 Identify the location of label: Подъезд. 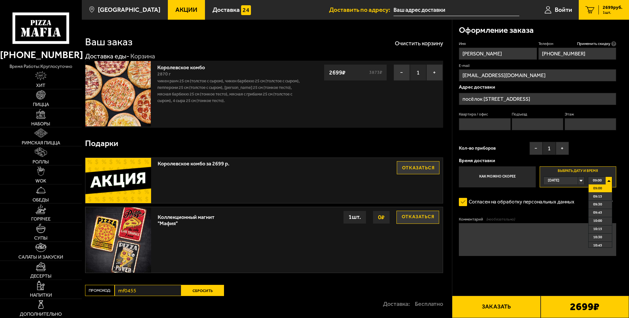
(538, 114).